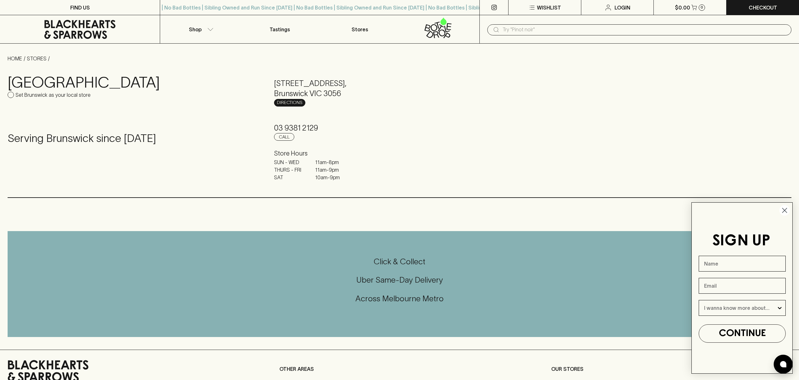  Describe the element at coordinates (742, 288) in the screenshot. I see `div: FLYOUT Form` at that location.